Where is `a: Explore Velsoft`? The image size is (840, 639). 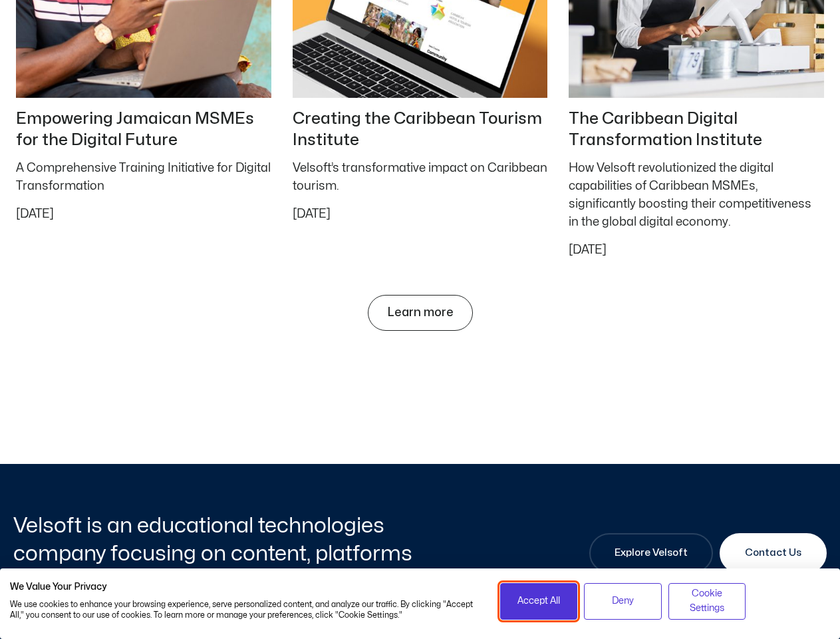 a: Explore Velsoft is located at coordinates (651, 553).